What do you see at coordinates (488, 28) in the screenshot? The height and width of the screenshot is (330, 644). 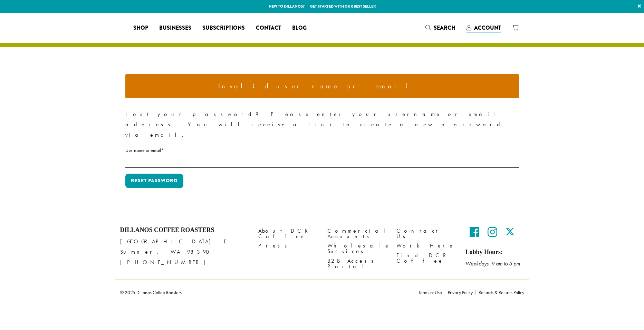 I see `span: Account` at bounding box center [488, 28].